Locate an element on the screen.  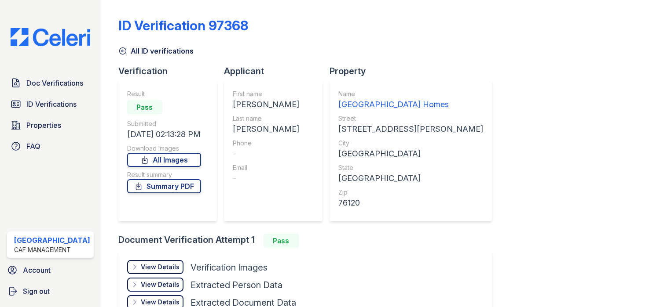
div: Last name is located at coordinates (266, 119).